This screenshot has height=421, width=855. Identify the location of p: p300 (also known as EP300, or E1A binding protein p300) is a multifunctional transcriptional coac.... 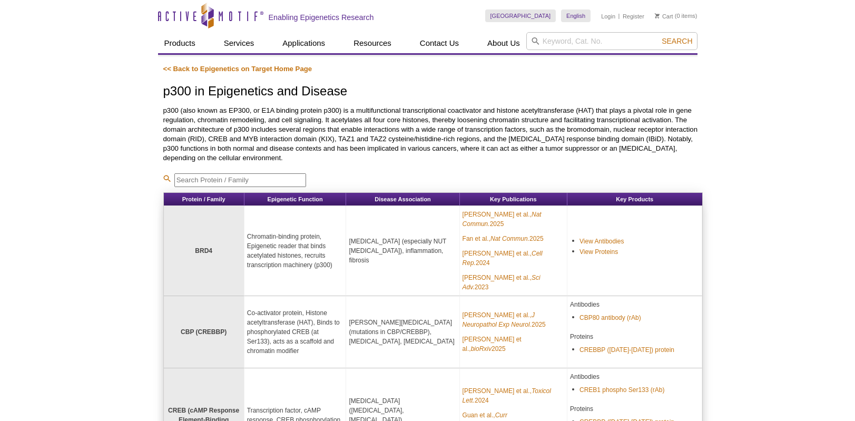
(433, 134).